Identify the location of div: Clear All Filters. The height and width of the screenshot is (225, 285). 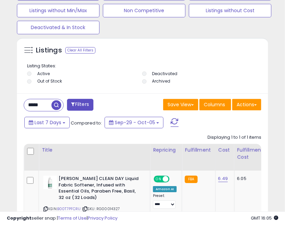
(80, 50).